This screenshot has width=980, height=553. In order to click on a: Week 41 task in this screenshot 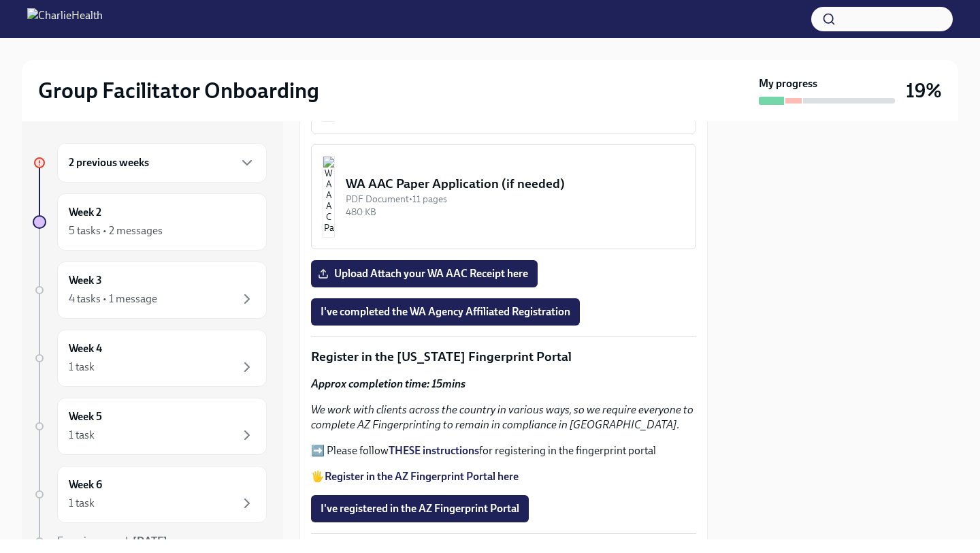, I will do `click(150, 358)`.